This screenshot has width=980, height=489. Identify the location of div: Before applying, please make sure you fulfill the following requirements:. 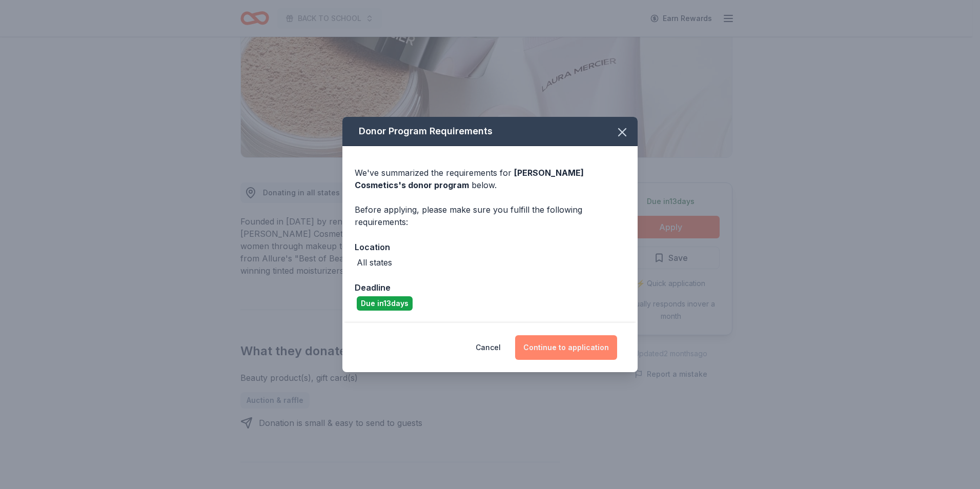
(490, 215).